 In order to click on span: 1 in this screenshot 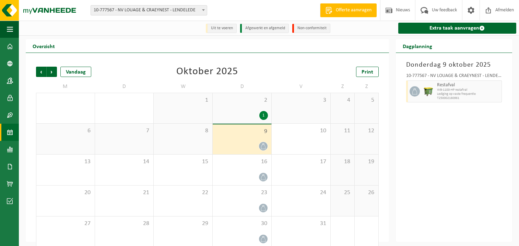, I will do `click(183, 100)`.